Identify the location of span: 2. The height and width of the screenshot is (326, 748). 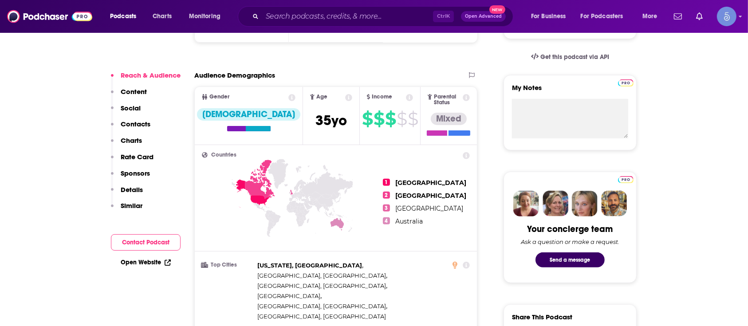
(386, 195).